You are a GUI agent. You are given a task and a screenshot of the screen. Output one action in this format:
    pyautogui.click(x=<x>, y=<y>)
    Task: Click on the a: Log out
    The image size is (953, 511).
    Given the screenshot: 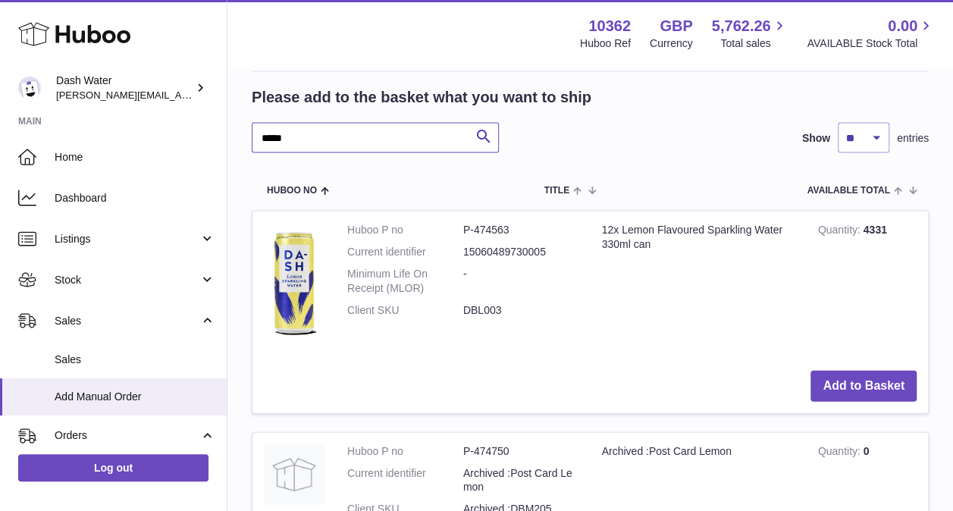 What is the action you would take?
    pyautogui.click(x=113, y=468)
    